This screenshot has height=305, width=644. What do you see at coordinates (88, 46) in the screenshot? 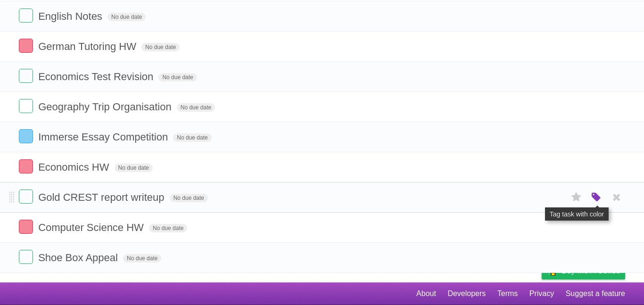
I see `span: German Tutoring HW` at bounding box center [88, 46].